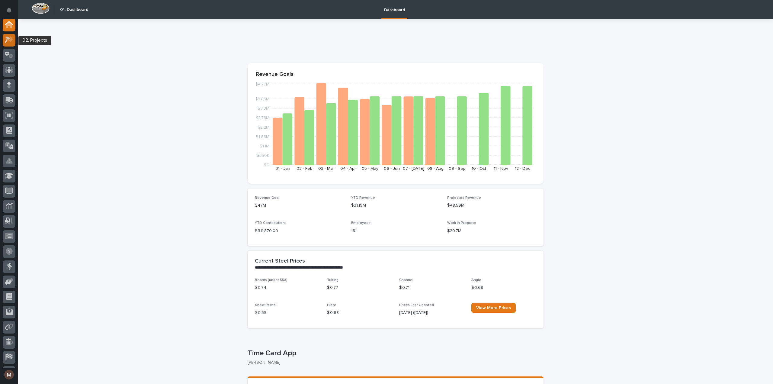 The height and width of the screenshot is (384, 773). I want to click on text: 08 - Aug, so click(436, 169).